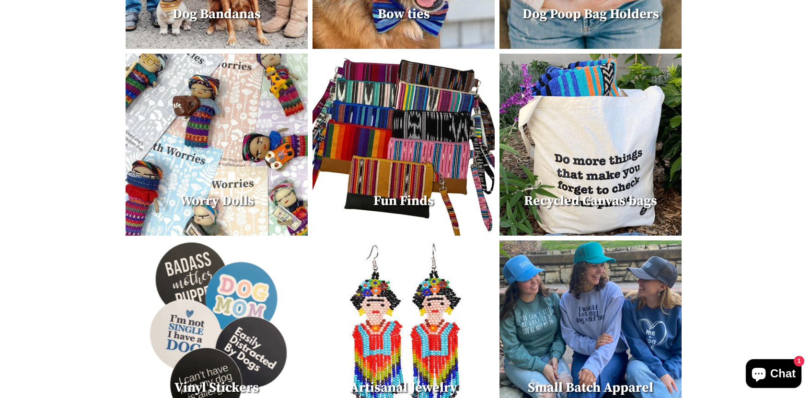  I want to click on span: Small Batch Apparel, so click(591, 388).